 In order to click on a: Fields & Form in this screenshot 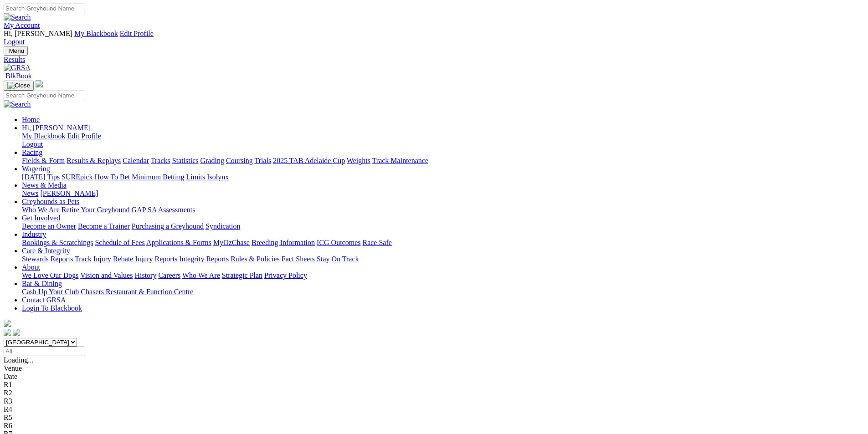, I will do `click(43, 160)`.